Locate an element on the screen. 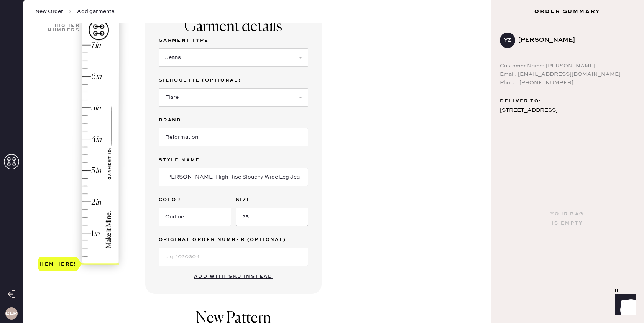  span: Deliver to: is located at coordinates (520, 101).